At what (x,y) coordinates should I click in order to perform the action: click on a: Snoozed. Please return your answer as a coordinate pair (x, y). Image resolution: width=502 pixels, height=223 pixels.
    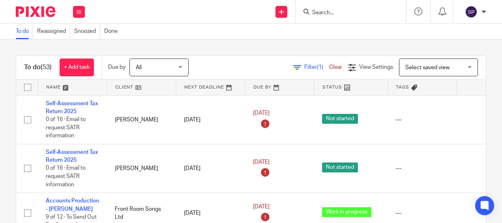
    Looking at the image, I should click on (87, 31).